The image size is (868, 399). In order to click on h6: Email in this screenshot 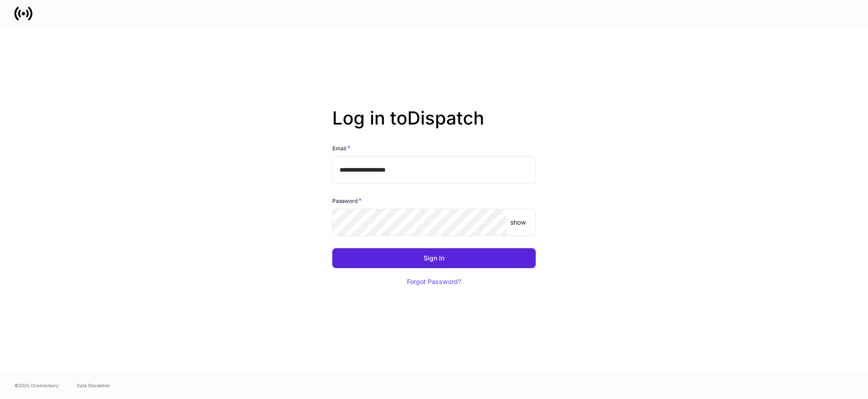, I will do `click(341, 148)`.